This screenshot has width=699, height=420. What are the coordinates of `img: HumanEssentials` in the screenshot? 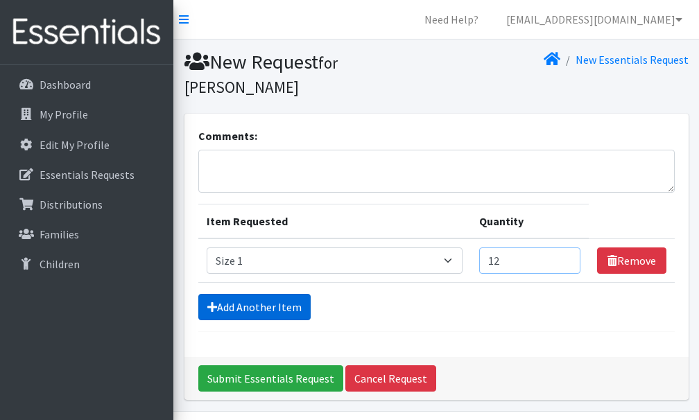 It's located at (87, 32).